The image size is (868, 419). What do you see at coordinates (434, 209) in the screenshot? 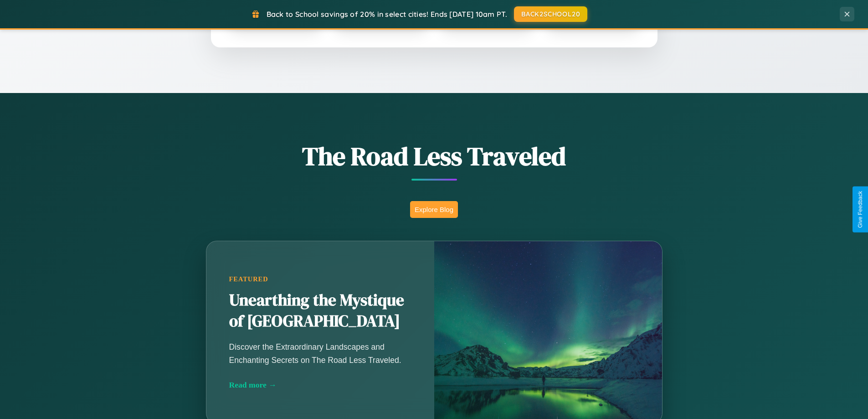
I see `button: Explore Blog` at bounding box center [434, 209].